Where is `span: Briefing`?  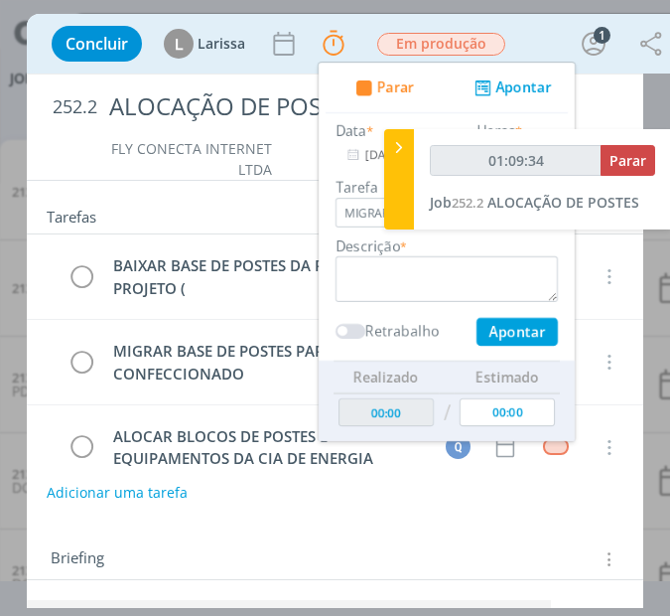 span: Briefing is located at coordinates (77, 559).